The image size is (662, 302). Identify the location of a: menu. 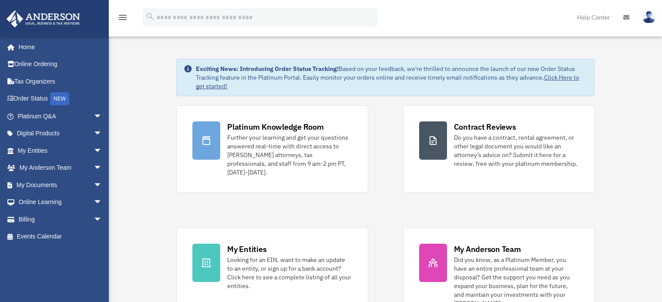
(123, 19).